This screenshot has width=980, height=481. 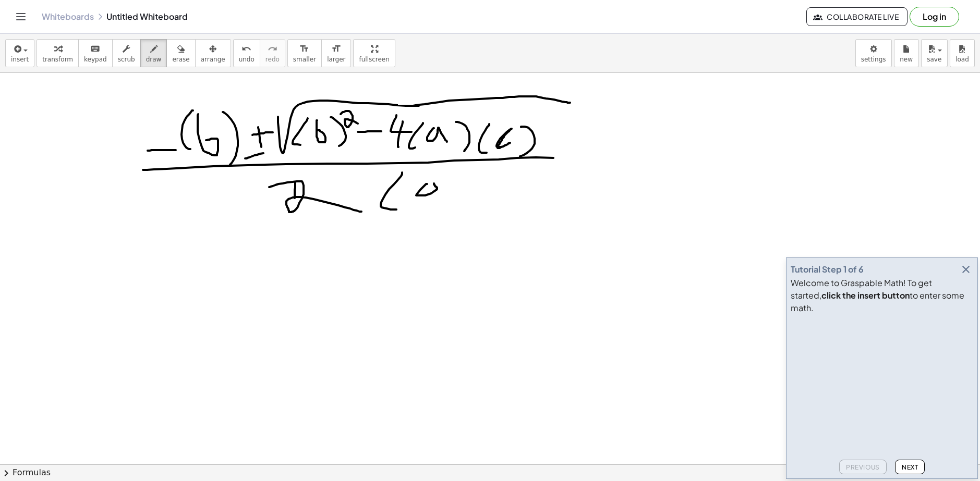 What do you see at coordinates (180, 60) in the screenshot?
I see `span: erase` at bounding box center [180, 60].